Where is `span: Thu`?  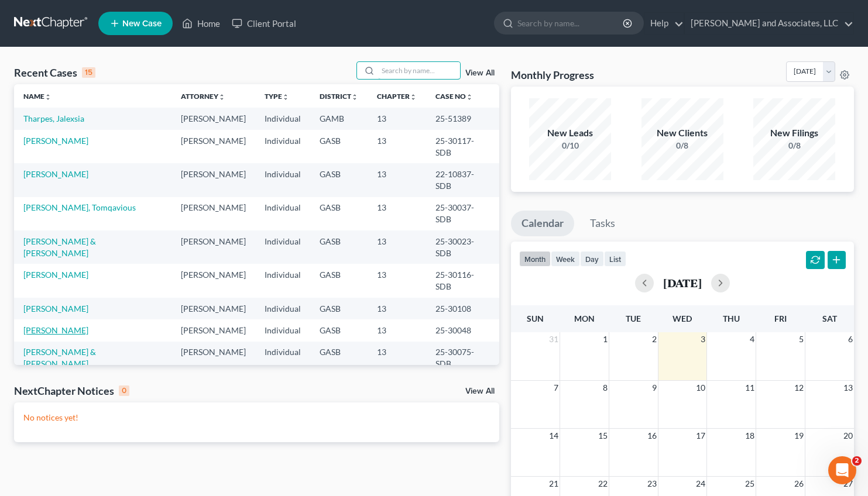 span: Thu is located at coordinates (731, 318).